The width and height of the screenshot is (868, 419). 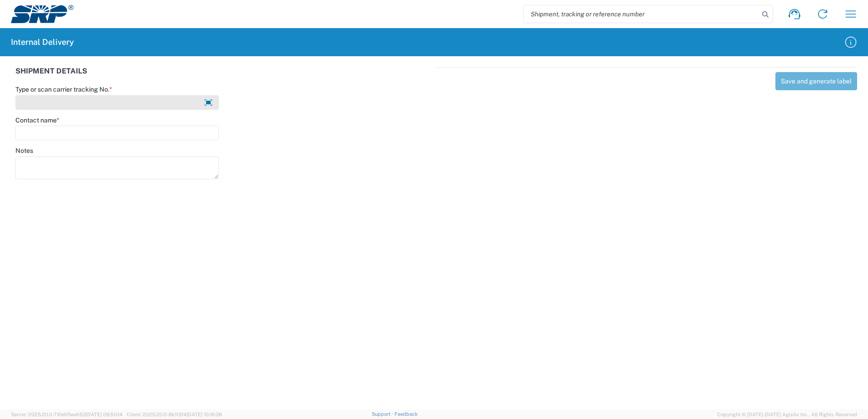 I want to click on span: Server: 2025.20.0-710e05ee653, so click(x=67, y=415).